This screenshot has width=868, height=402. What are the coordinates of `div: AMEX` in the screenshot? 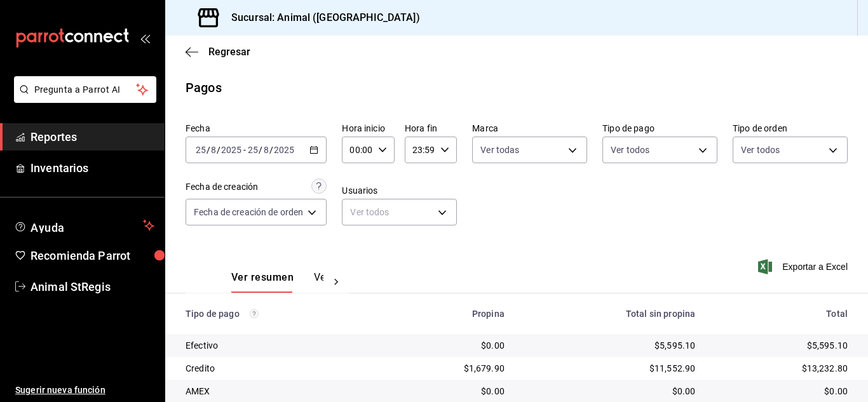 It's located at (280, 391).